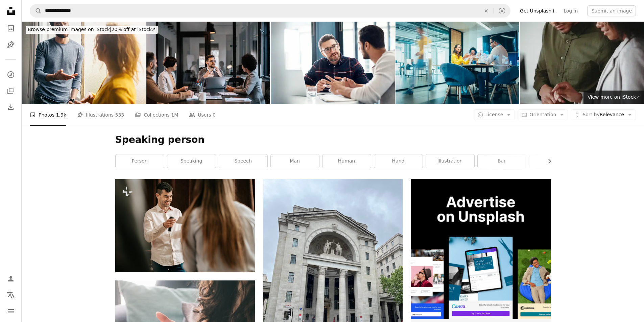  I want to click on button: Clear, so click(486, 11).